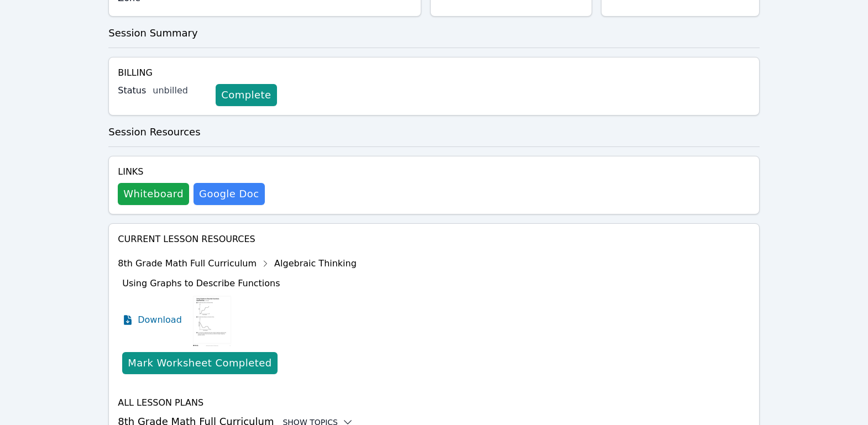 The width and height of the screenshot is (868, 425). Describe the element at coordinates (434, 33) in the screenshot. I see `h3: Session Summary` at that location.